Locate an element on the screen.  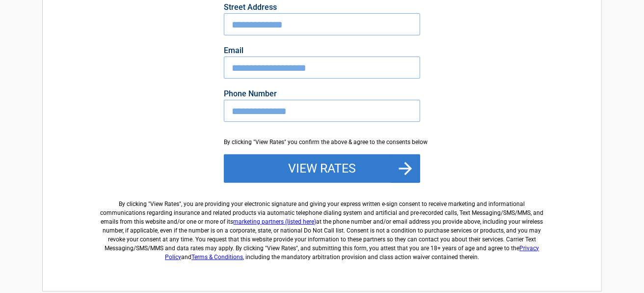
label: Email is located at coordinates (322, 51).